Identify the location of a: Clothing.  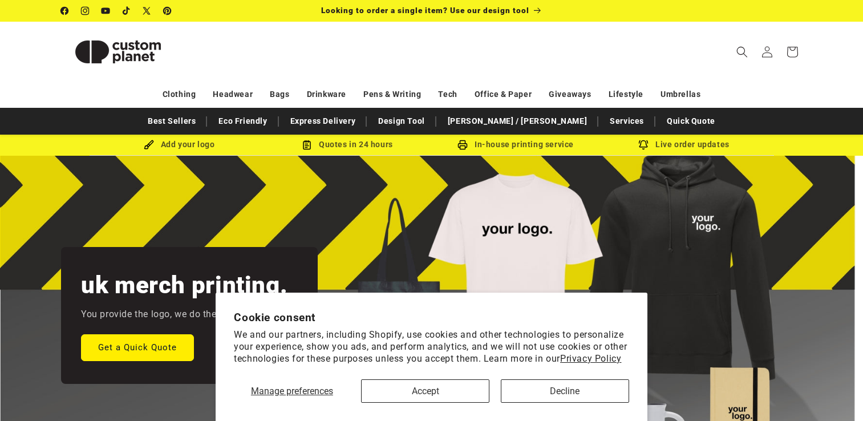
(179, 94).